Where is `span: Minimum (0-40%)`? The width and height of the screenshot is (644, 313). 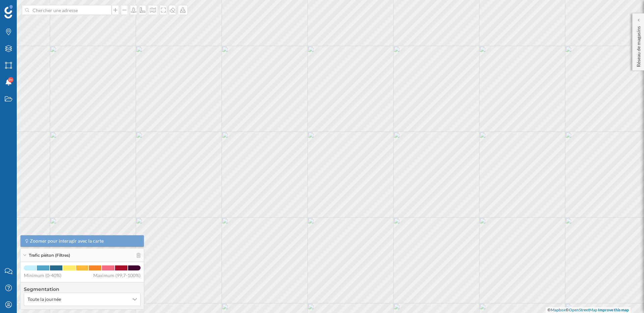
span: Minimum (0-40%) is located at coordinates (43, 276).